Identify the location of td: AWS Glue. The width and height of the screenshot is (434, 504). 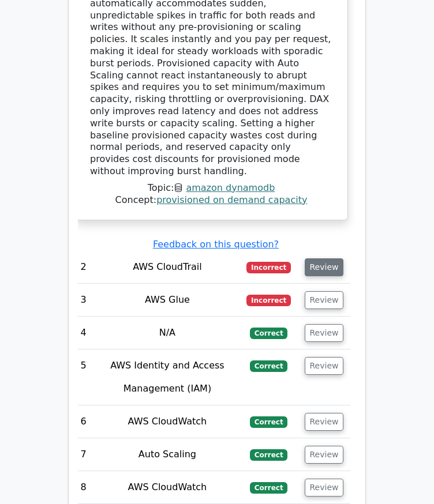
(167, 300).